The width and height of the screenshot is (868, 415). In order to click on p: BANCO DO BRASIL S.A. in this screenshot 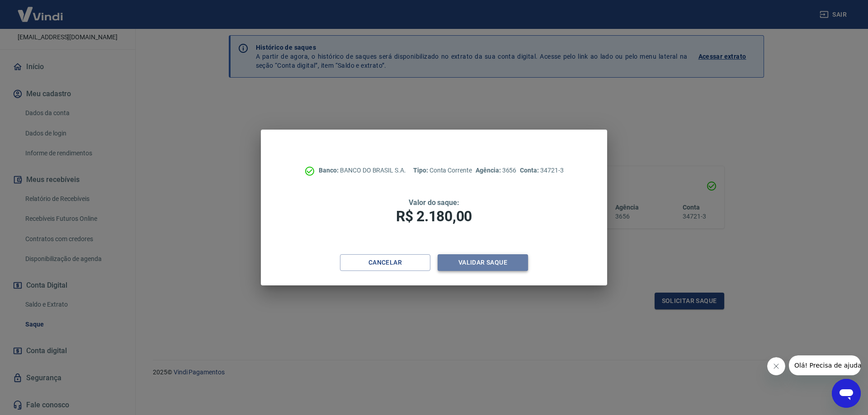, I will do `click(362, 170)`.